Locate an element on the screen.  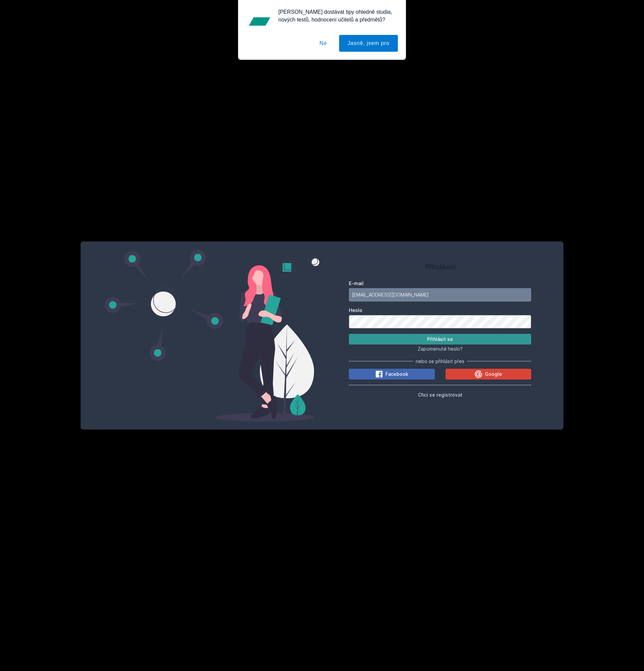
button: Jasně, jsem pro is located at coordinates (368, 43).